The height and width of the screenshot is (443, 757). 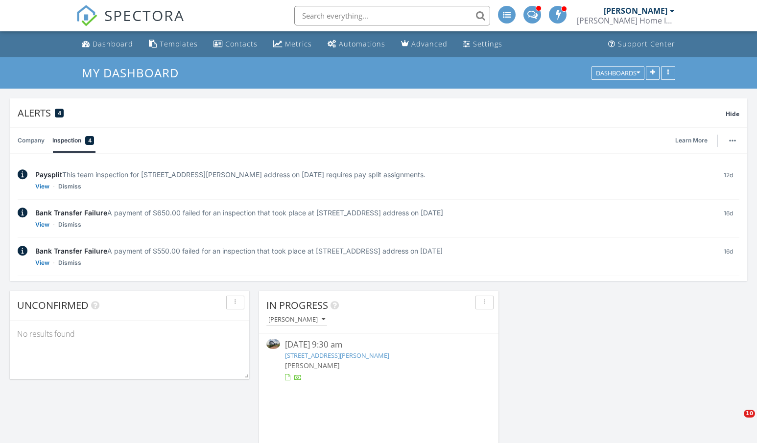 What do you see at coordinates (618, 73) in the screenshot?
I see `div: Dashboards` at bounding box center [618, 73].